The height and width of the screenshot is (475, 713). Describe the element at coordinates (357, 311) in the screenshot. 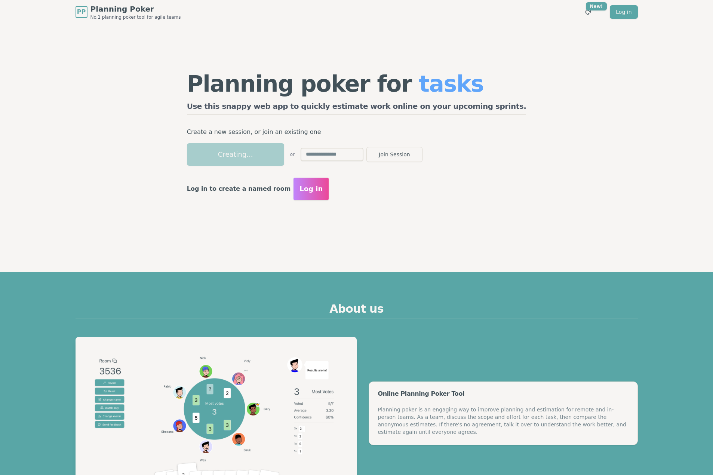

I see `h2: About us` at that location.